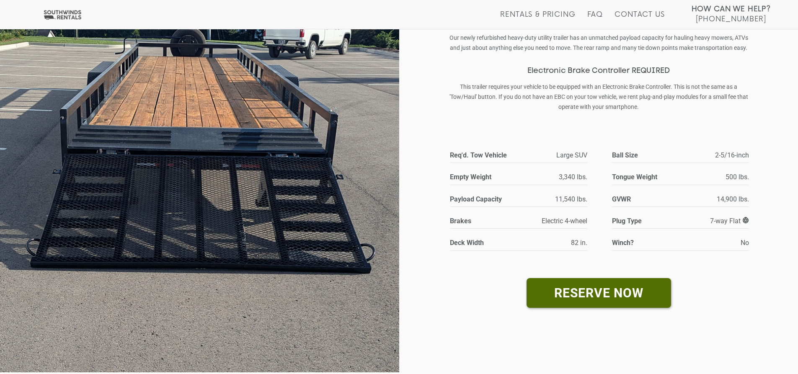 This screenshot has width=798, height=374. Describe the element at coordinates (482, 242) in the screenshot. I see `strong: Deck Width` at that location.